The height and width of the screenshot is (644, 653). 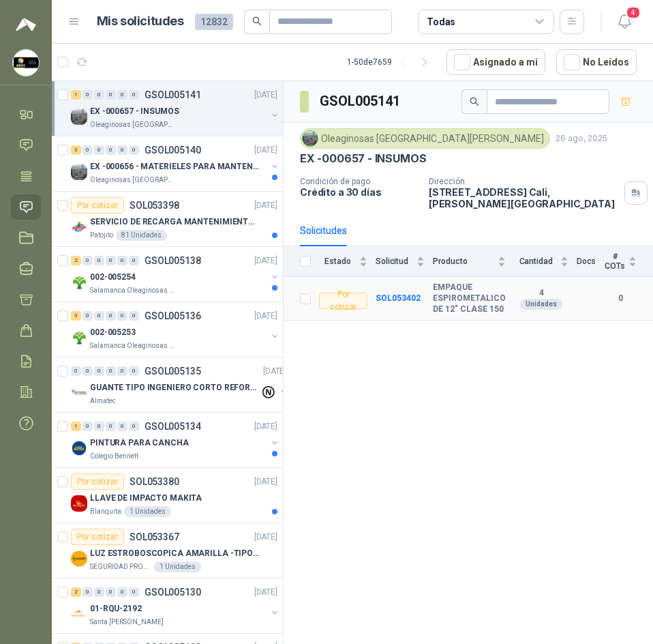 I want to click on p: GSOL005136, so click(x=172, y=315).